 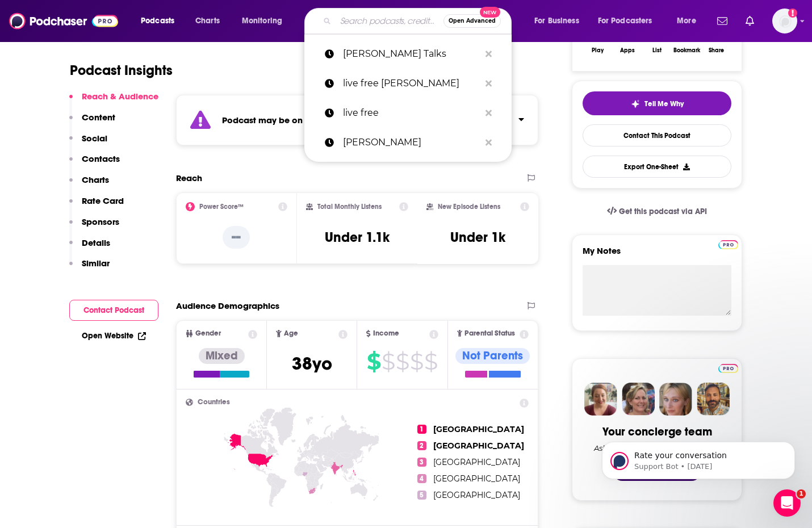 I want to click on button: Reach & Audience, so click(x=114, y=101).